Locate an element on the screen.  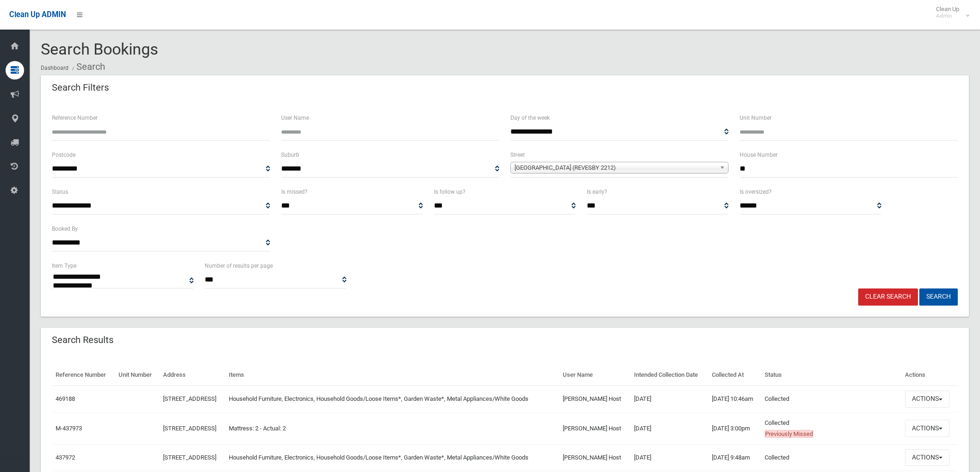
label: Reference Number is located at coordinates (75, 118).